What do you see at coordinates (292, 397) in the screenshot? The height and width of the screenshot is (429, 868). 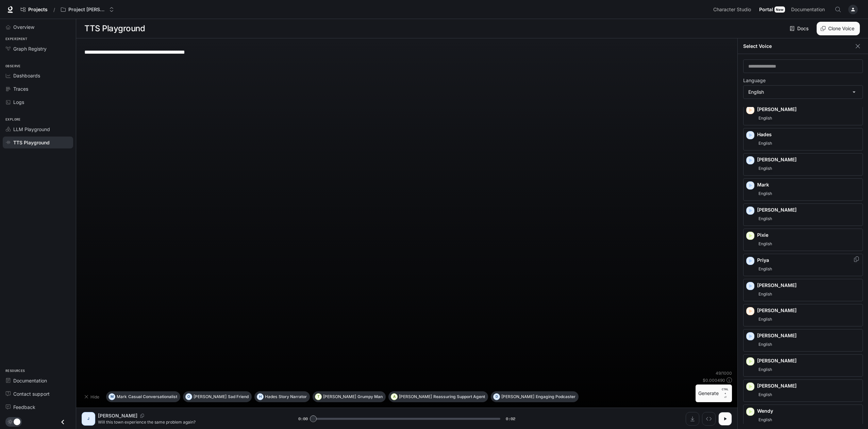 I see `p: Story Narrator` at bounding box center [292, 397].